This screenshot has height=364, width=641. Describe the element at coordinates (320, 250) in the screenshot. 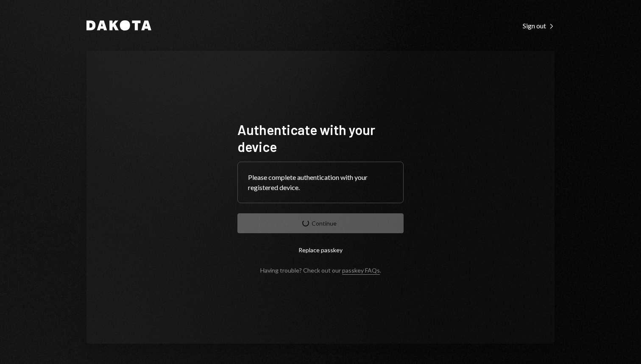

I see `button: Replace passkey` at that location.